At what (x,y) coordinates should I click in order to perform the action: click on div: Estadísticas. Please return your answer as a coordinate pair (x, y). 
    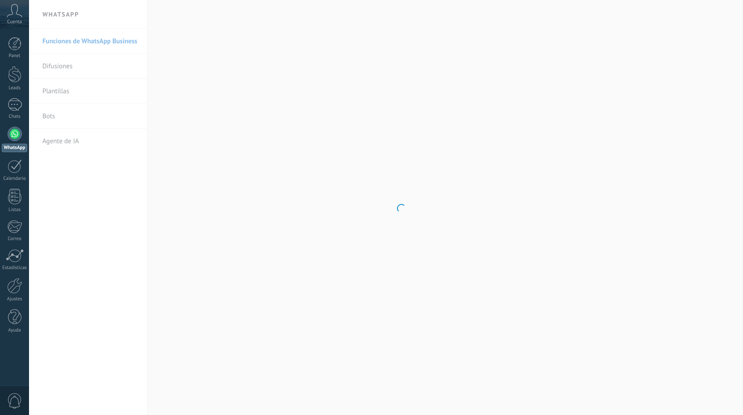
    Looking at the image, I should click on (15, 268).